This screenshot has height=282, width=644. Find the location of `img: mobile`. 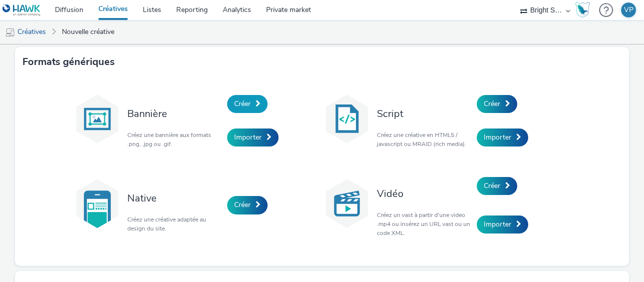

img: mobile is located at coordinates (10, 32).